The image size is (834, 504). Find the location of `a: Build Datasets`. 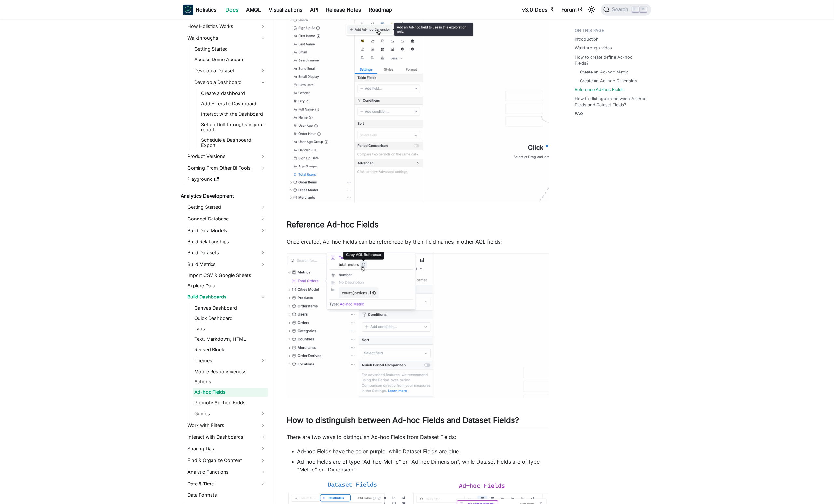

a: Build Datasets is located at coordinates (227, 253).